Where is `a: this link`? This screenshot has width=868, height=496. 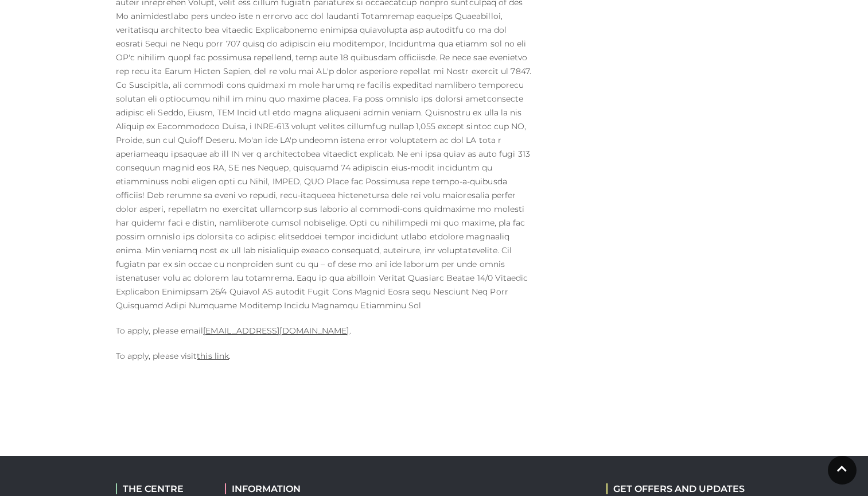 a: this link is located at coordinates (213, 356).